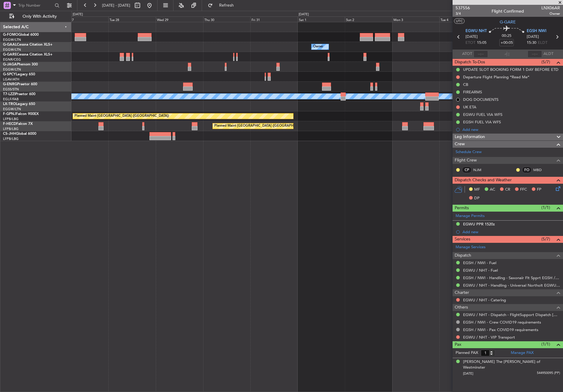 The image size is (563, 392). I want to click on button: UTC, so click(459, 21).